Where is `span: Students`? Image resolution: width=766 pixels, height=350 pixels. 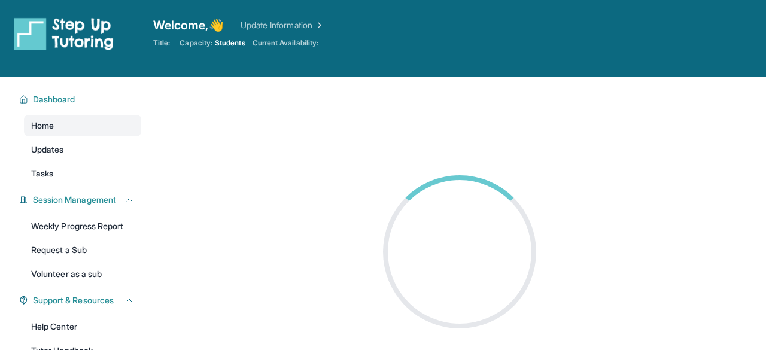 span: Students is located at coordinates (230, 43).